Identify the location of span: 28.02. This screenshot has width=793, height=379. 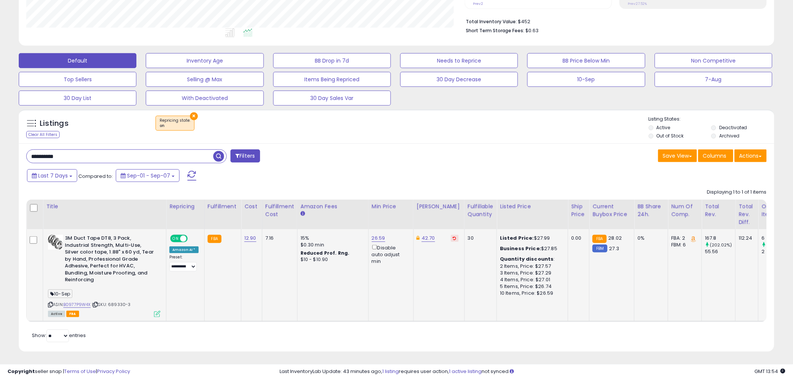
(616, 238).